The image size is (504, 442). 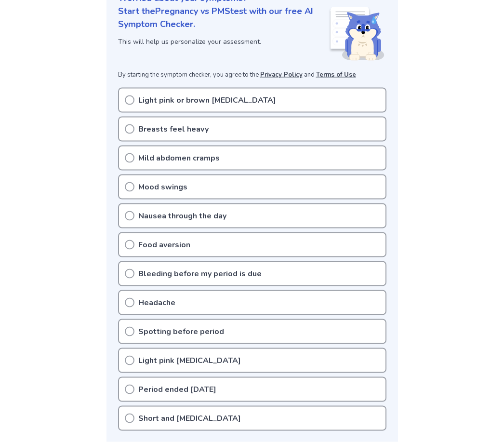 What do you see at coordinates (357, 34) in the screenshot?
I see `img: Shiba` at bounding box center [357, 34].